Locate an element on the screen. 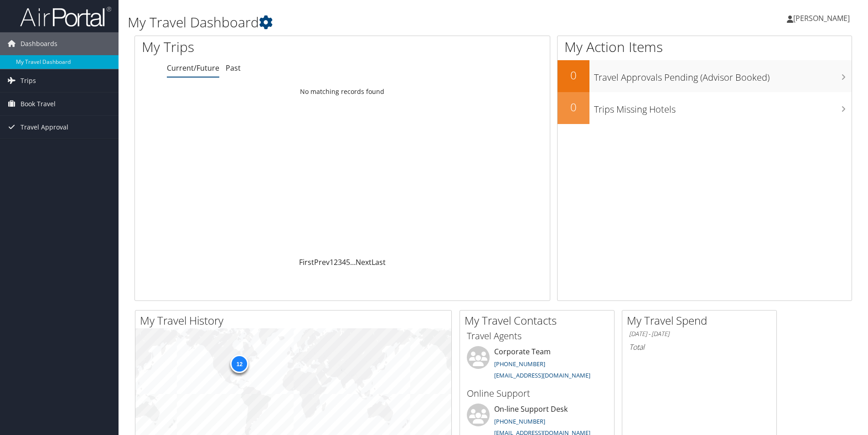  a: First is located at coordinates (306, 262).